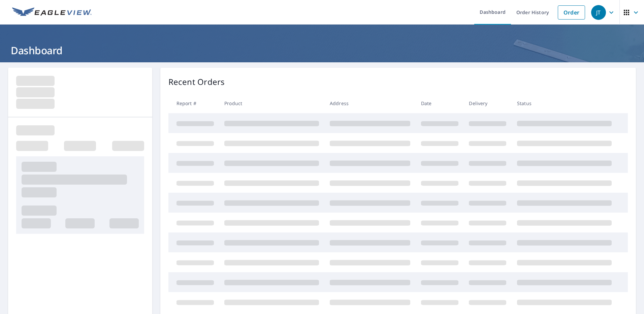 This screenshot has width=644, height=314. I want to click on th: Delivery, so click(488, 103).